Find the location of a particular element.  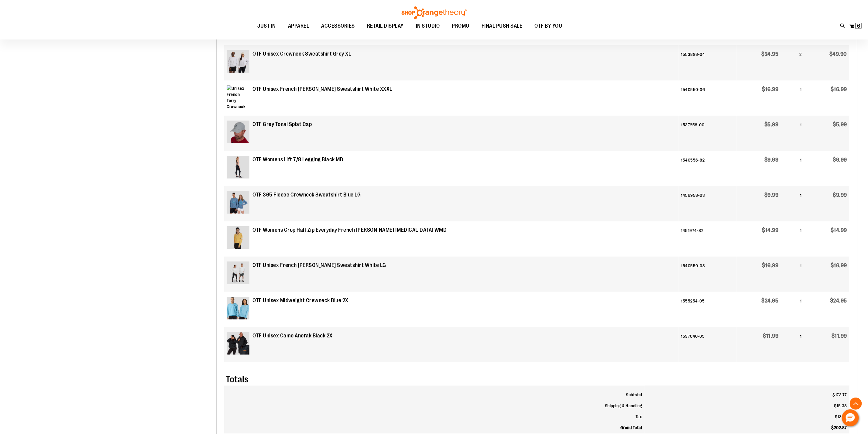

img: Product image for Unisex Camo Anorak is located at coordinates (238, 343).